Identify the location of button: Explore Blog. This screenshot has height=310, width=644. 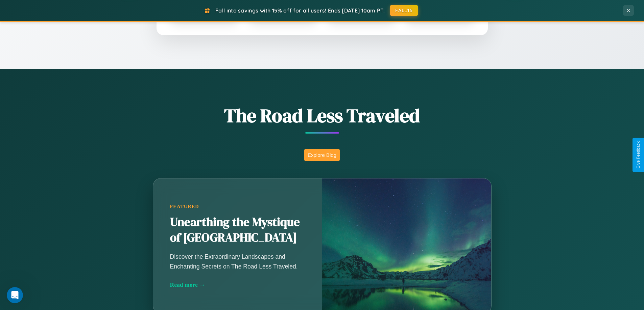
(322, 155).